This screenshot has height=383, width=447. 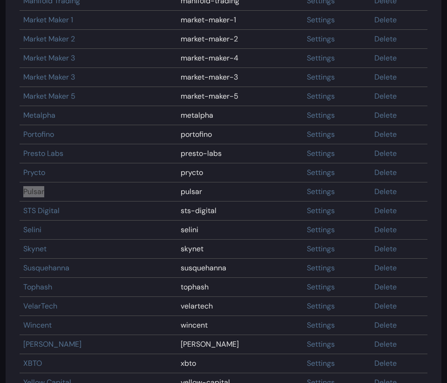 What do you see at coordinates (40, 306) in the screenshot?
I see `a: VelarTech` at bounding box center [40, 306].